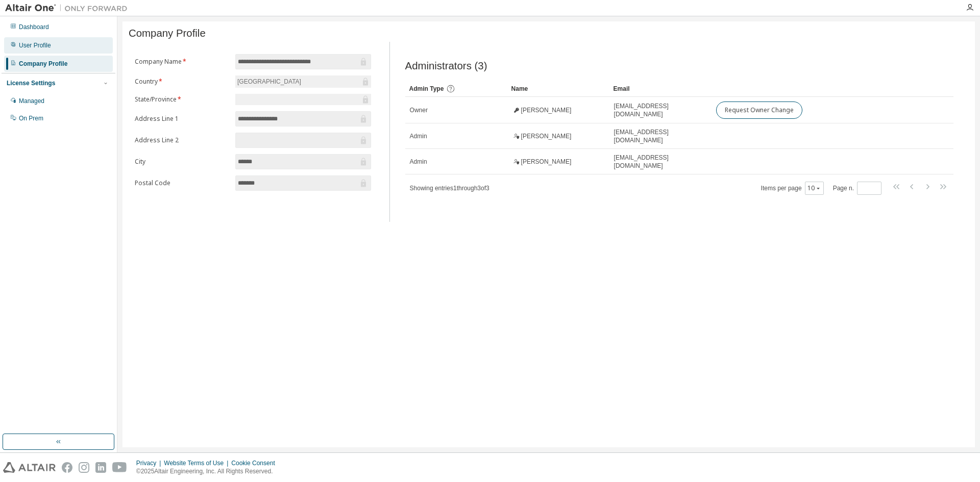 This screenshot has height=482, width=980. What do you see at coordinates (150, 463) in the screenshot?
I see `div: Privacy` at bounding box center [150, 463].